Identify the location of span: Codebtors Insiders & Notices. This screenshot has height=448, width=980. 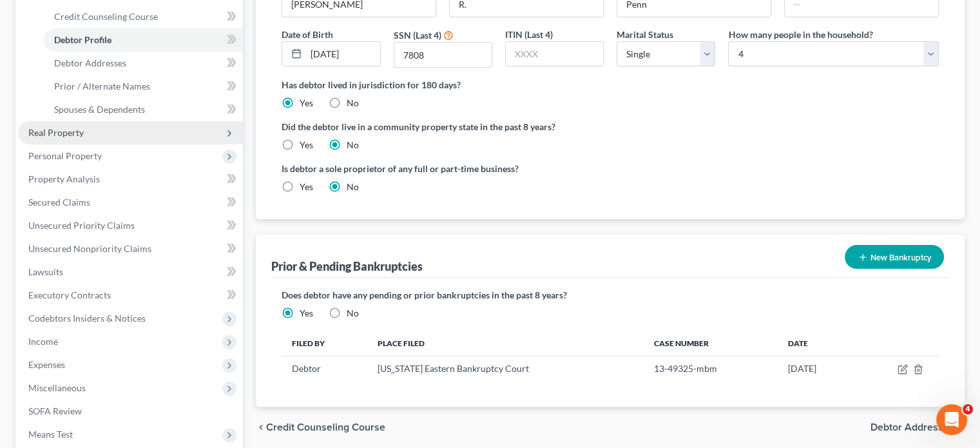
(87, 317).